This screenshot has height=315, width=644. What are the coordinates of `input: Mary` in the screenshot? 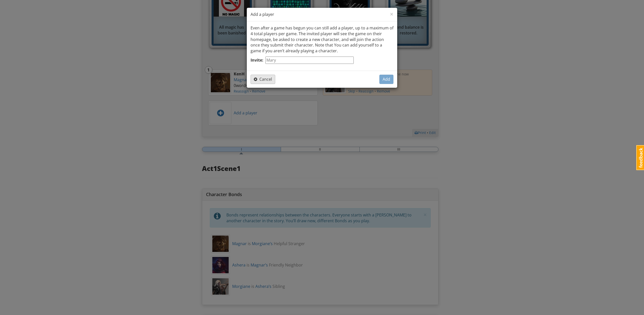 It's located at (310, 60).